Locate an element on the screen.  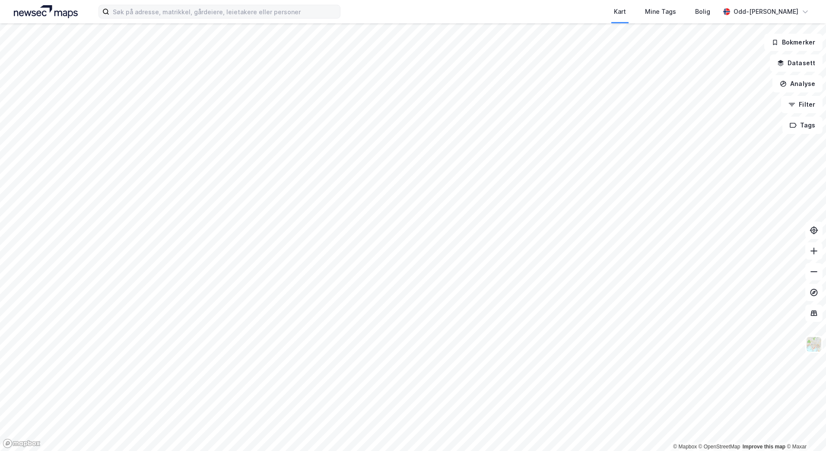
img: logo.a4113a55bc3d86da70a041830d287a7e.svg is located at coordinates (46, 12).